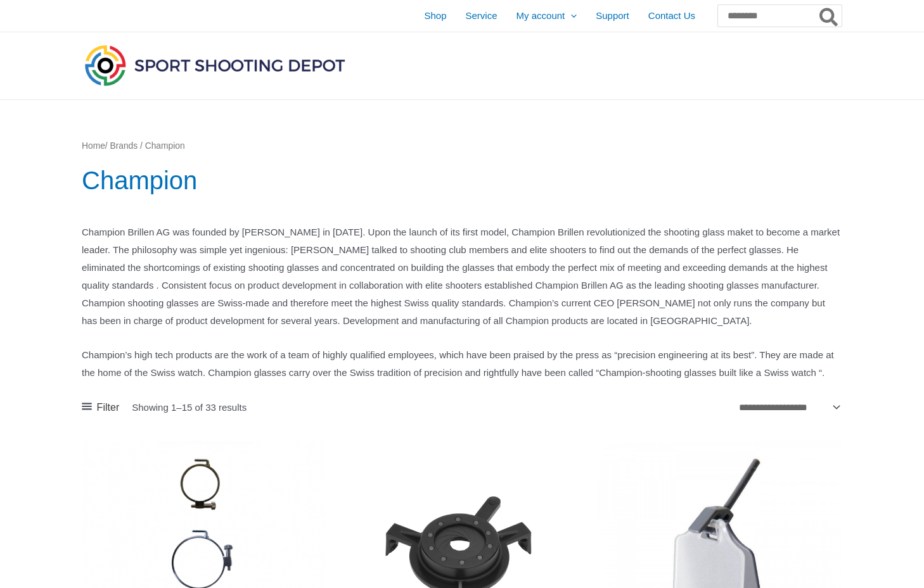 The width and height of the screenshot is (924, 588). I want to click on p: Showing 1–15 of 33 results, so click(189, 407).